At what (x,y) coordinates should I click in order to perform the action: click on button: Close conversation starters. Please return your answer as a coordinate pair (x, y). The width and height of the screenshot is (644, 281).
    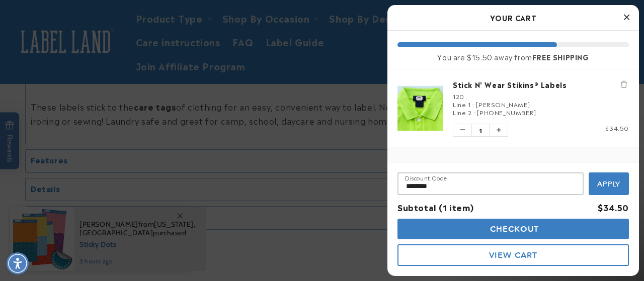
    Looking at the image, I should click on (189, 36).